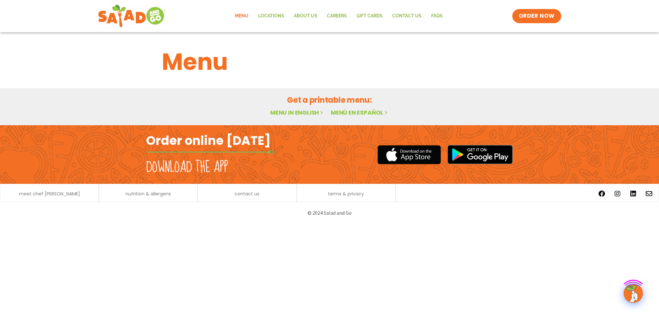 This screenshot has width=659, height=319. I want to click on a: nutrition & allergens, so click(148, 194).